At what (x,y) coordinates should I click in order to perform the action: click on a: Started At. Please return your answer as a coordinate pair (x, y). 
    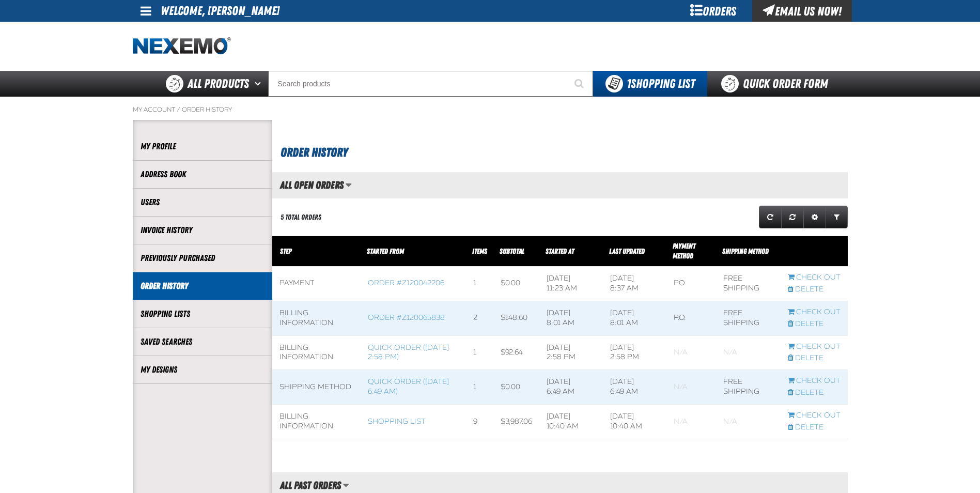
    Looking at the image, I should click on (560, 251).